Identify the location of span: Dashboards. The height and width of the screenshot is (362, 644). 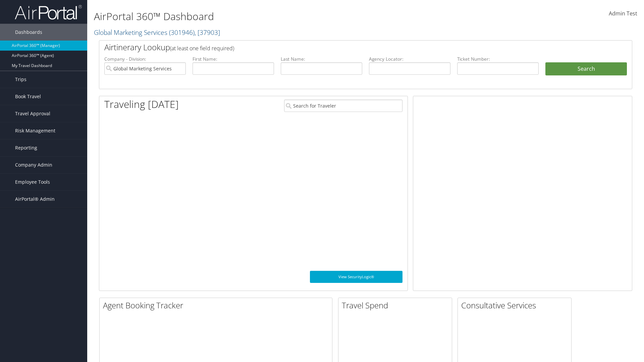
(28, 32).